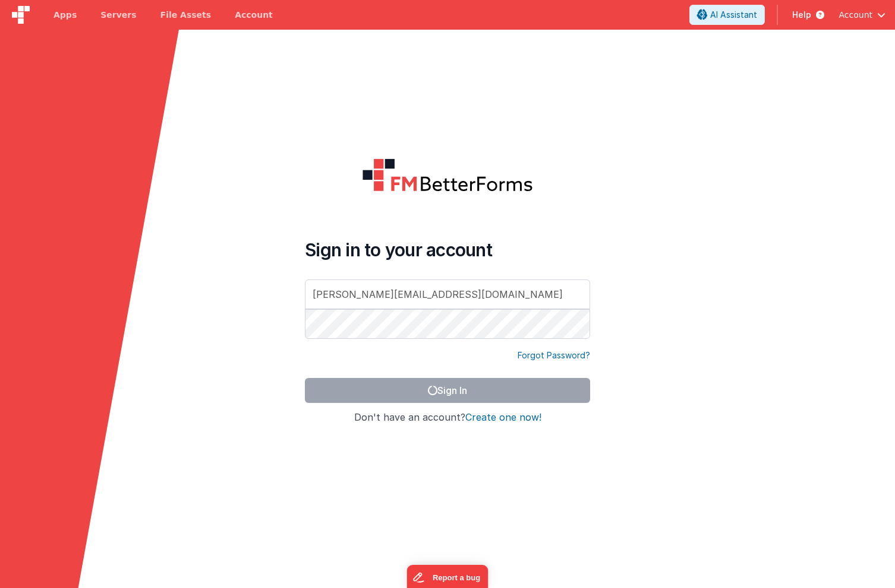 The width and height of the screenshot is (895, 588). What do you see at coordinates (447, 294) in the screenshot?
I see `input: Email Address` at bounding box center [447, 294].